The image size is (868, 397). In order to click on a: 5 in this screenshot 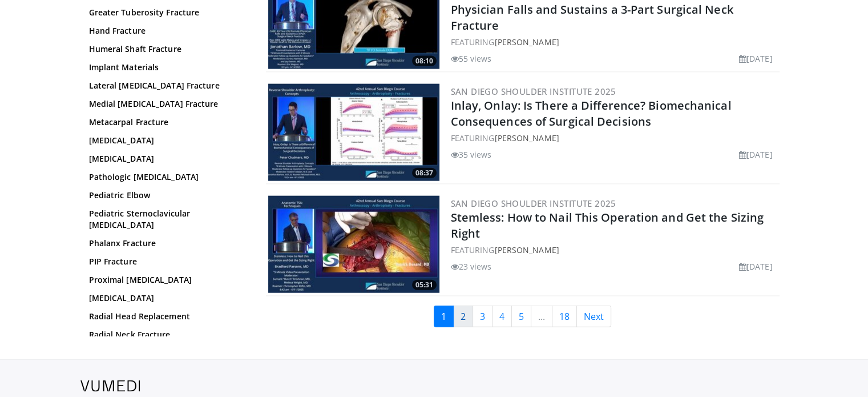, I will do `click(521, 316)`.